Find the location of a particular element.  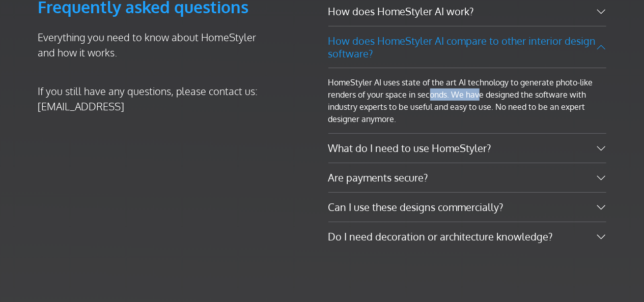

div: HomeStyler AI uses state of the art AI technology to generate photo-like renders of your space in... is located at coordinates (467, 100).